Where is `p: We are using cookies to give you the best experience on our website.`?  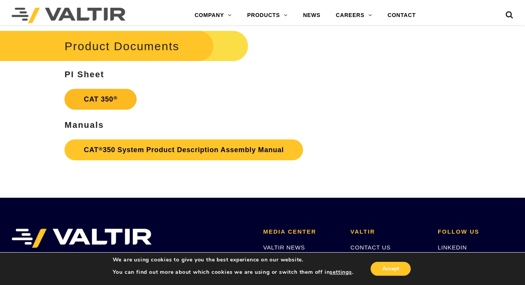
p: We are using cookies to give you the best experience on our website. is located at coordinates (233, 260).